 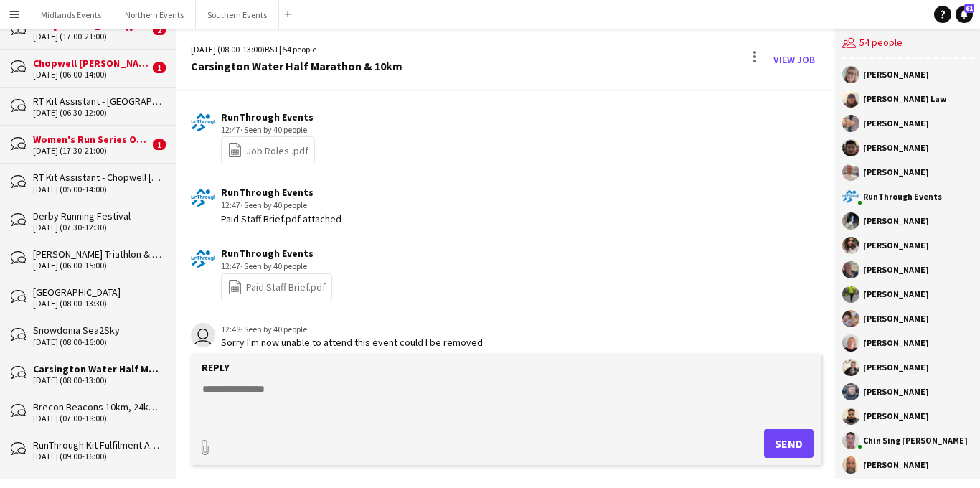 What do you see at coordinates (276, 287) in the screenshot?
I see `a: Paid Staff Brief.pdf` at bounding box center [276, 287].